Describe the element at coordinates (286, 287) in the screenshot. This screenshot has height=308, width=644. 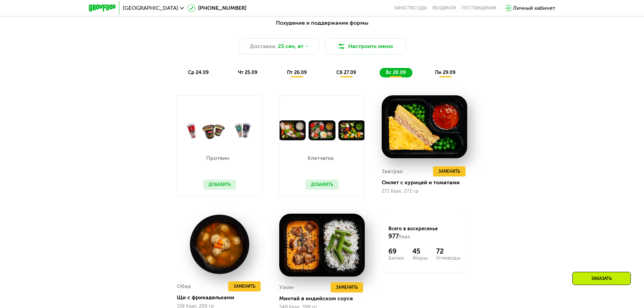
I see `div: Ужин` at that location.